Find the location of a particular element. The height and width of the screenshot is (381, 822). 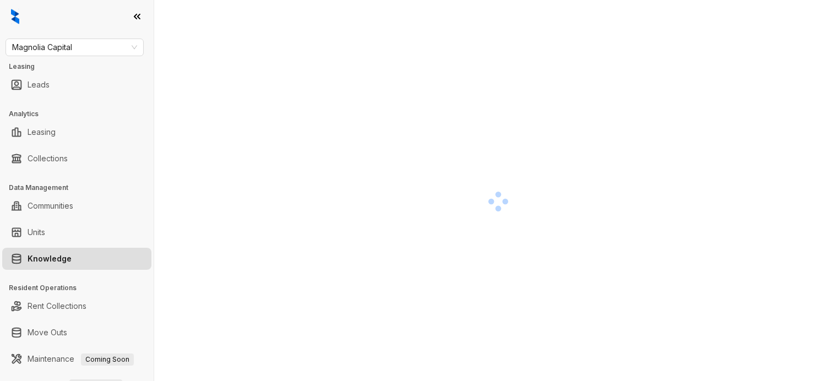

h3: Leasing is located at coordinates (81, 67).